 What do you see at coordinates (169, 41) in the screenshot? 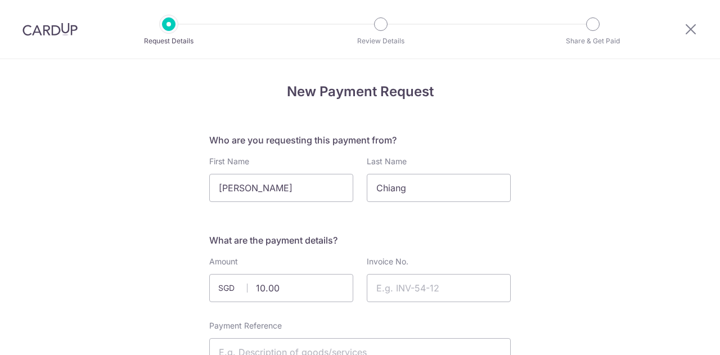
I see `p: Request Details` at bounding box center [169, 41].